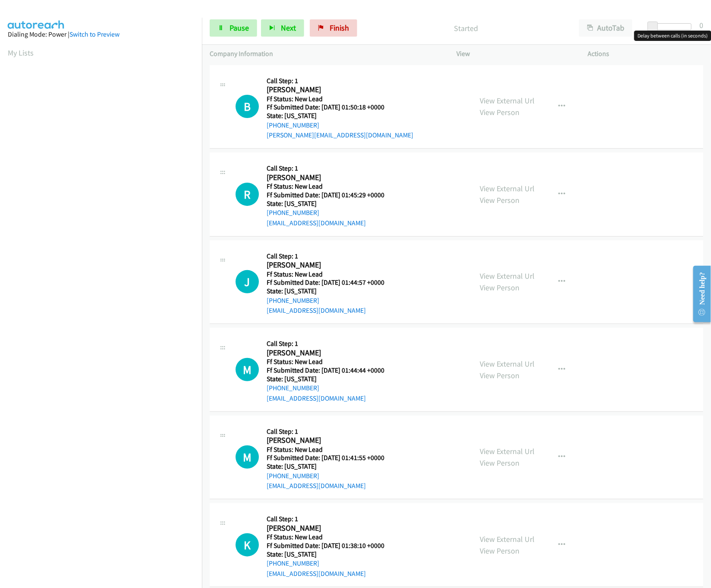 The width and height of the screenshot is (711, 588). What do you see at coordinates (94, 34) in the screenshot?
I see `a: Switch to Preview` at bounding box center [94, 34].